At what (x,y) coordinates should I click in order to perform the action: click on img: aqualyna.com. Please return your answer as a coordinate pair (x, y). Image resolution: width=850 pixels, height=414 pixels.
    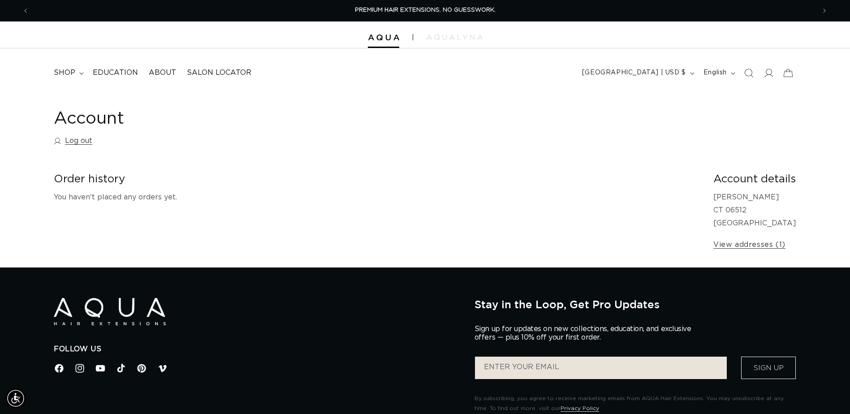
    Looking at the image, I should click on (454, 37).